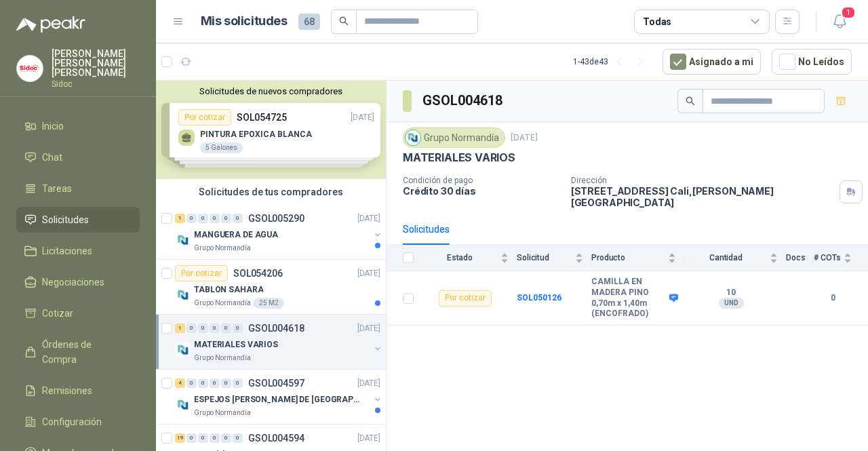  I want to click on th: Producto, so click(637, 257).